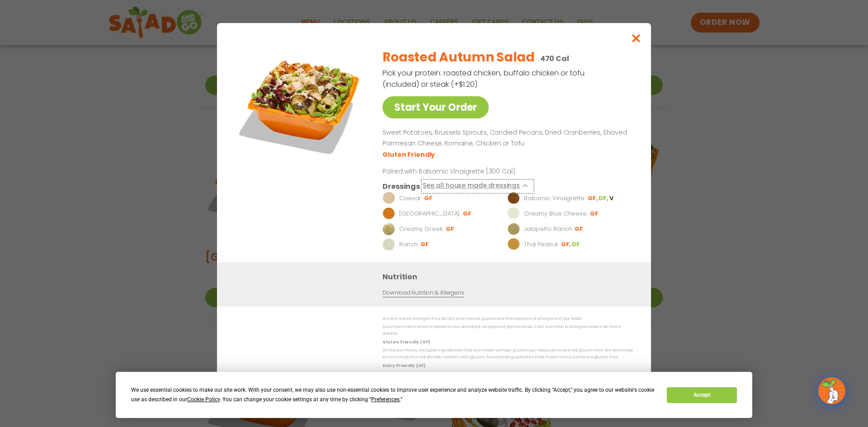 Image resolution: width=868 pixels, height=427 pixels. I want to click on p: While our menu includes ingredients that are made without gluten, our restaurants are not gluten ..., so click(508, 354).